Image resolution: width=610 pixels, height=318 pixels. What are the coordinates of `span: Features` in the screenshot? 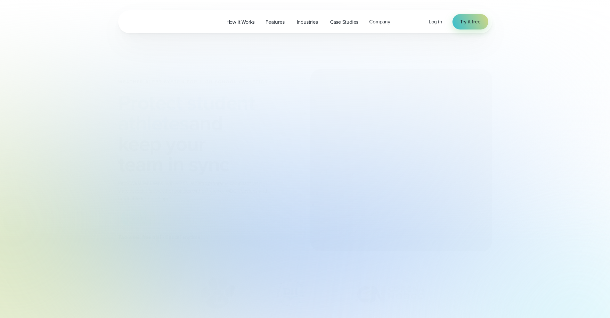 It's located at (275, 22).